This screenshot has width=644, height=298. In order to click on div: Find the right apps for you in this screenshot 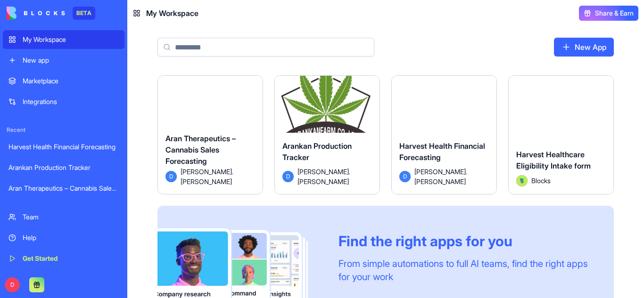, I will do `click(465, 241)`.